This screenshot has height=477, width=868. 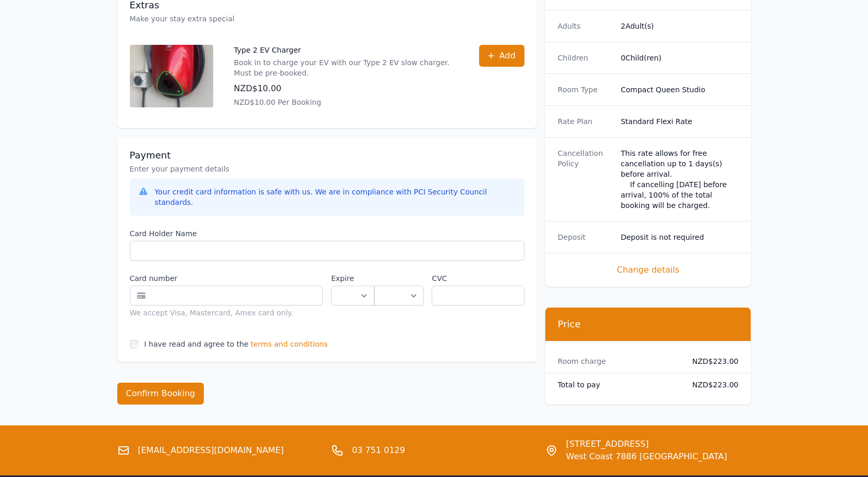 I want to click on p: Book in to charge your EV with our Type 2 EV slow charger. Must be pre-booked., so click(x=346, y=68).